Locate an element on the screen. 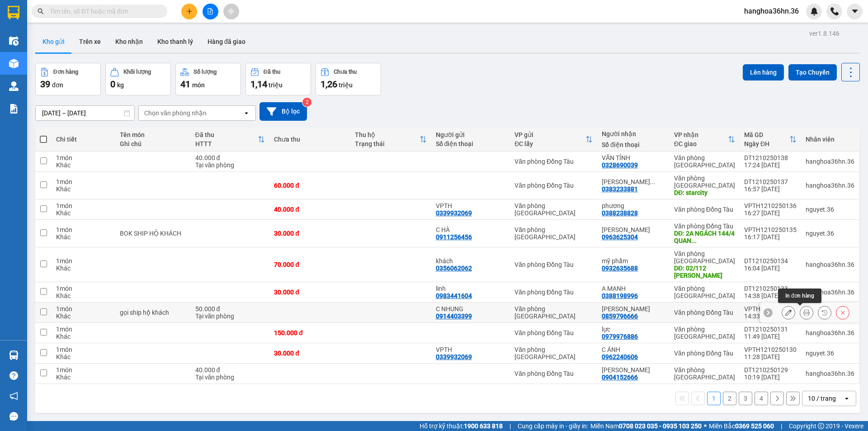  span: notification is located at coordinates (14, 395).